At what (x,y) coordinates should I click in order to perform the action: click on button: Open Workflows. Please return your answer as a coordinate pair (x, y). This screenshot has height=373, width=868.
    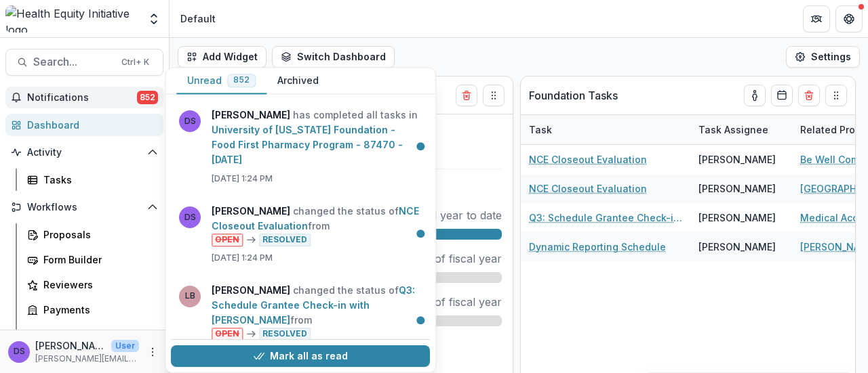
    Looking at the image, I should click on (84, 207).